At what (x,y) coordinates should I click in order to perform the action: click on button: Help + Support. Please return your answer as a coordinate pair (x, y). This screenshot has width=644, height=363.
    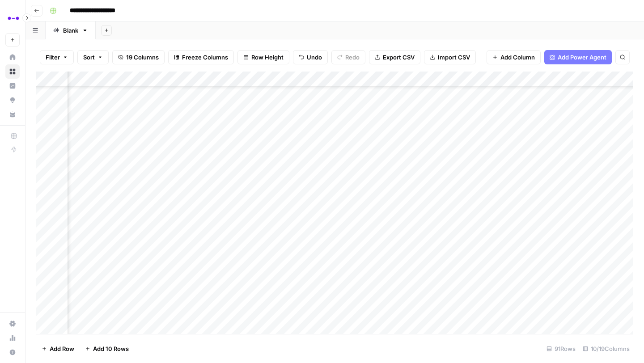
    Looking at the image, I should click on (13, 352).